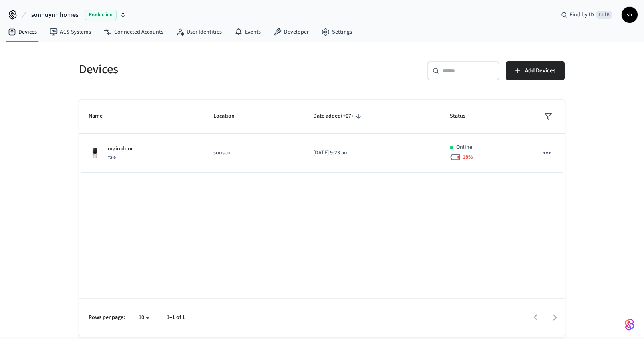 The width and height of the screenshot is (644, 339). Describe the element at coordinates (101, 116) in the screenshot. I see `span: Name` at that location.